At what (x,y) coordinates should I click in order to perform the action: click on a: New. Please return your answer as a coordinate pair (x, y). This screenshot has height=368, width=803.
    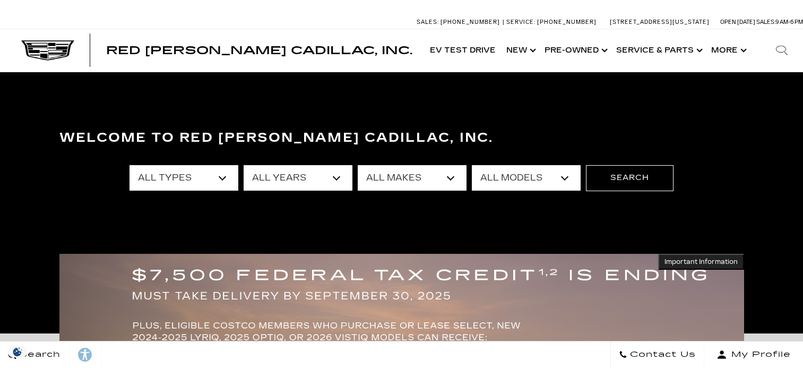
    Looking at the image, I should click on (520, 50).